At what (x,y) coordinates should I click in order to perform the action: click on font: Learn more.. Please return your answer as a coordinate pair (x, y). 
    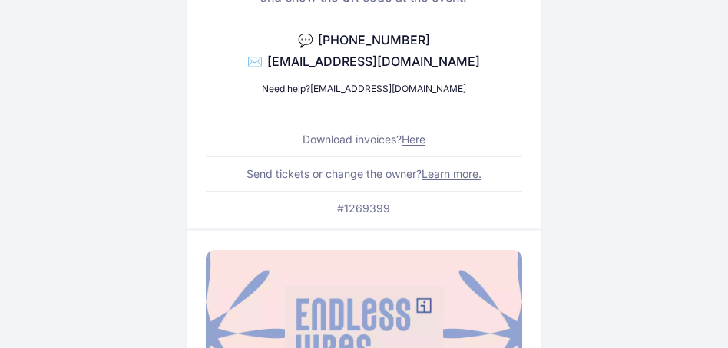
    Looking at the image, I should click on (451, 173).